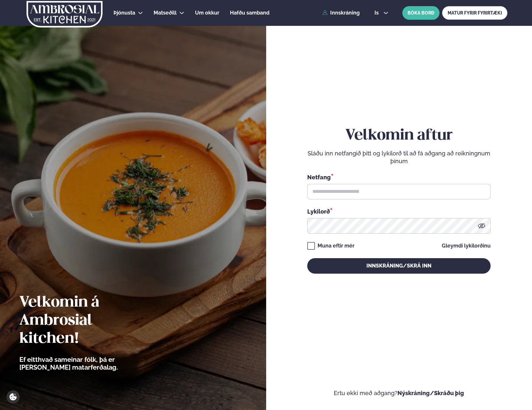 This screenshot has width=532, height=410. Describe the element at coordinates (165, 12) in the screenshot. I see `span: Matseðill` at that location.